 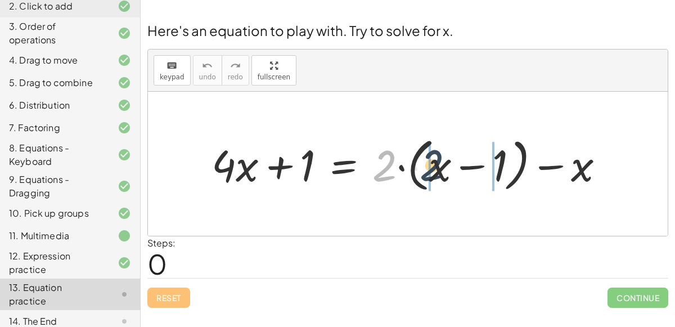 What do you see at coordinates (172, 70) in the screenshot?
I see `button: keyboardkeypad` at bounding box center [172, 70].